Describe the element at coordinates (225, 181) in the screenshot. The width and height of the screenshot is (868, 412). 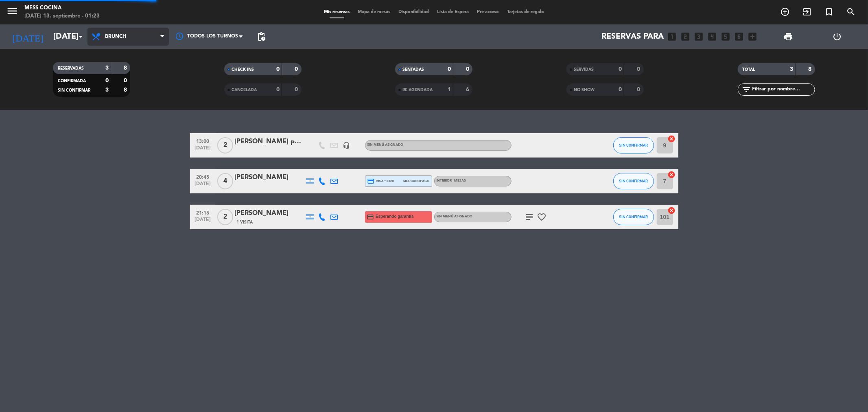
I see `span: 4` at that location.